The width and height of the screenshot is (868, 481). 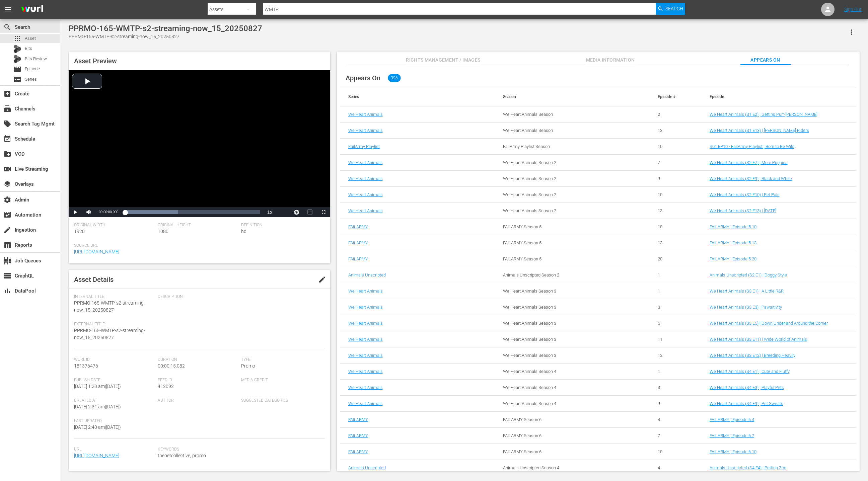 What do you see at coordinates (7, 230) in the screenshot?
I see `span: Ingestion` at bounding box center [7, 230].